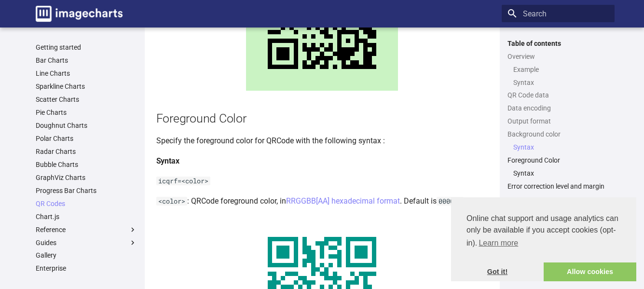 Image resolution: width=644 pixels, height=289 pixels. I want to click on a: Example, so click(561, 69).